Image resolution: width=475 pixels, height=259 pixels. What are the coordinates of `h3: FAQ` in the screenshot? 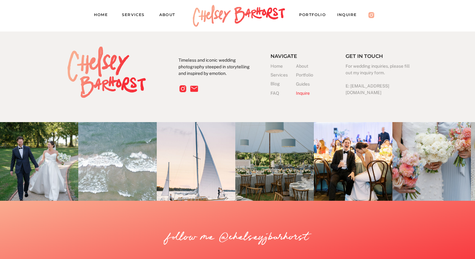 It's located at (277, 93).